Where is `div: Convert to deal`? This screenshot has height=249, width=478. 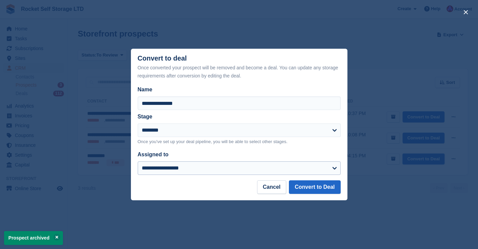 div: Convert to deal is located at coordinates (239, 67).